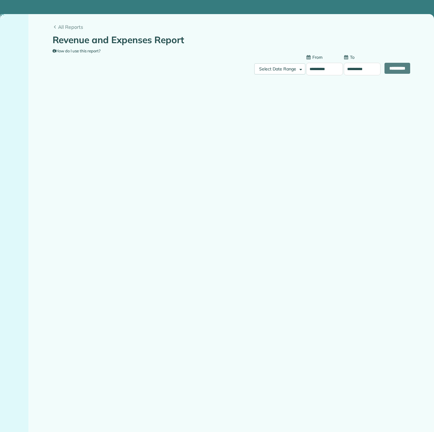 The image size is (434, 432). What do you see at coordinates (76, 51) in the screenshot?
I see `a: How do I use this report?` at bounding box center [76, 51].